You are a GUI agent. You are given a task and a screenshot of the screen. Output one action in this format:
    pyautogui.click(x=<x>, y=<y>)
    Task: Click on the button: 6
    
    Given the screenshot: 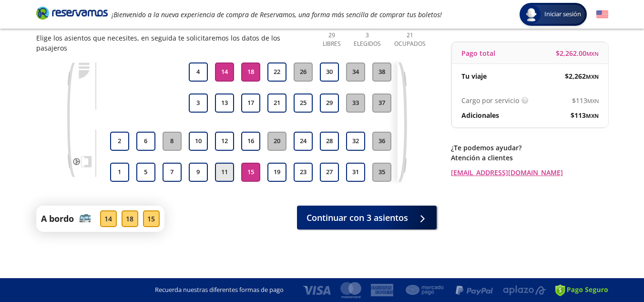 What is the action you would take?
    pyautogui.click(x=146, y=141)
    